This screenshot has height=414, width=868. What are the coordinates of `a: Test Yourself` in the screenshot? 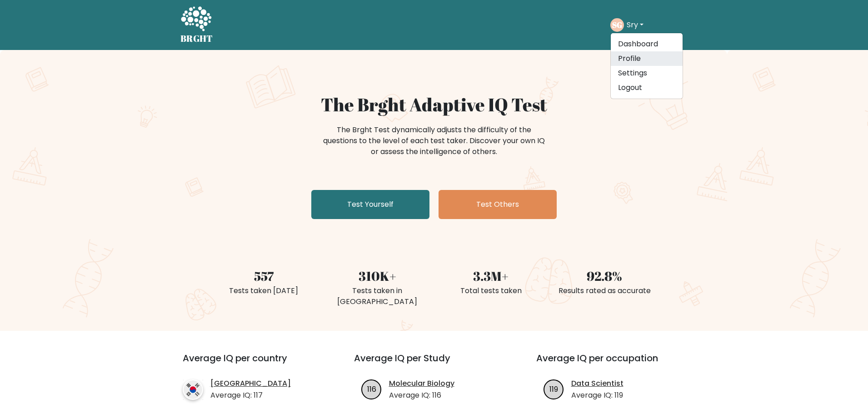 It's located at (370, 205).